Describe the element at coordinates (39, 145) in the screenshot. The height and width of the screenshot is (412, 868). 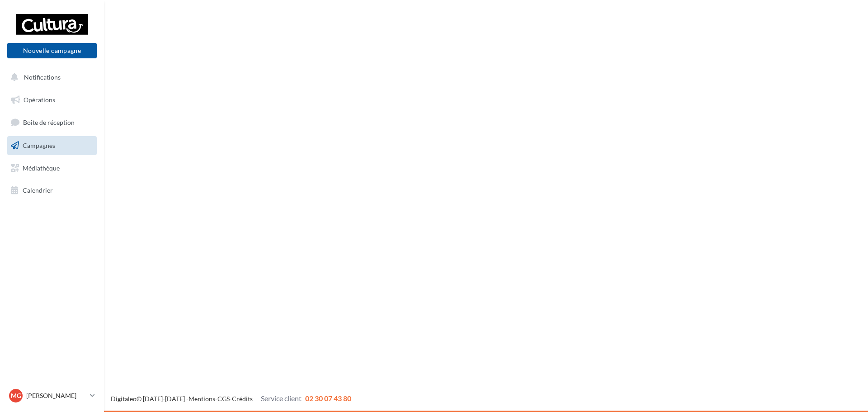
I see `span: Campagnes` at that location.